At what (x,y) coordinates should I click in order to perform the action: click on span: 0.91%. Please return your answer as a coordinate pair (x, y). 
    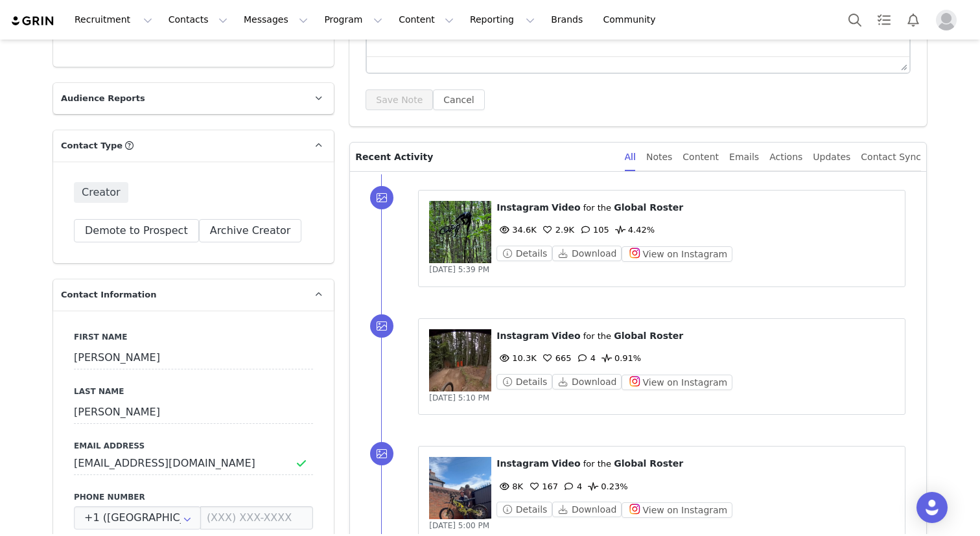
    Looking at the image, I should click on (620, 357).